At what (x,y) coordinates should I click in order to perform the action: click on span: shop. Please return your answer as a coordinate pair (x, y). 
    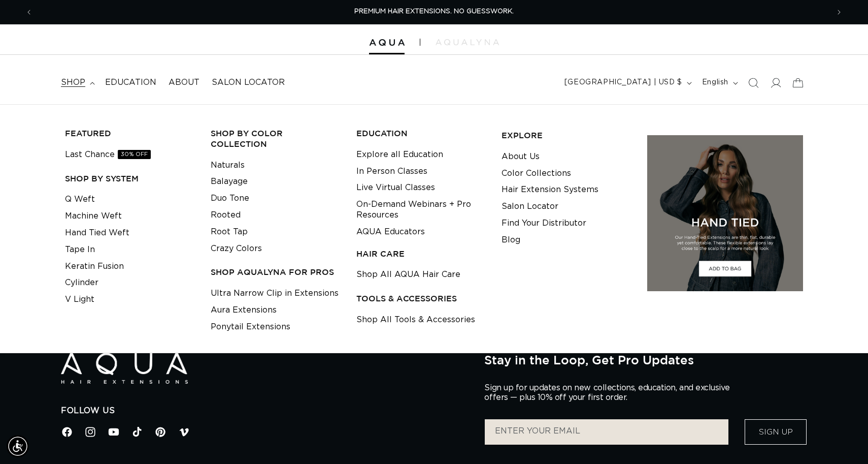
    Looking at the image, I should click on (73, 83).